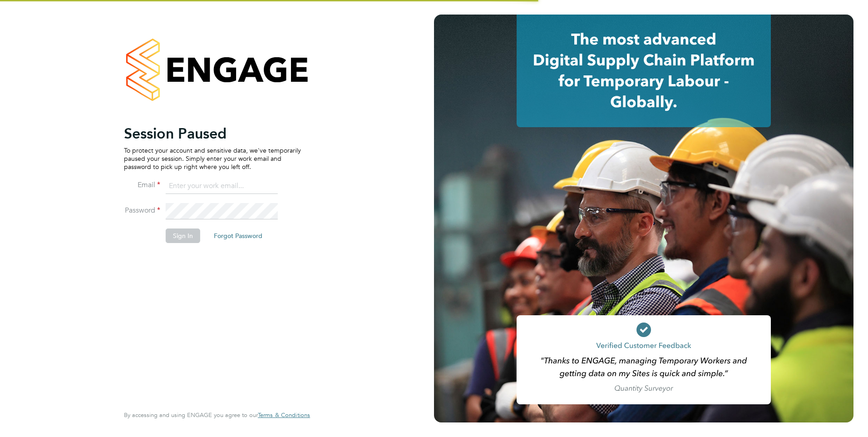  I want to click on input: Enter your work email..., so click(222, 186).